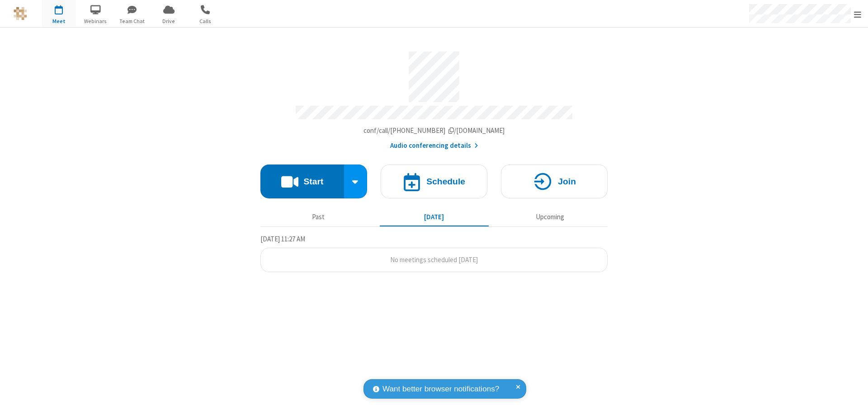 Image resolution: width=868 pixels, height=414 pixels. What do you see at coordinates (434, 130) in the screenshot?
I see `span: Copy my meeting room link` at bounding box center [434, 130].